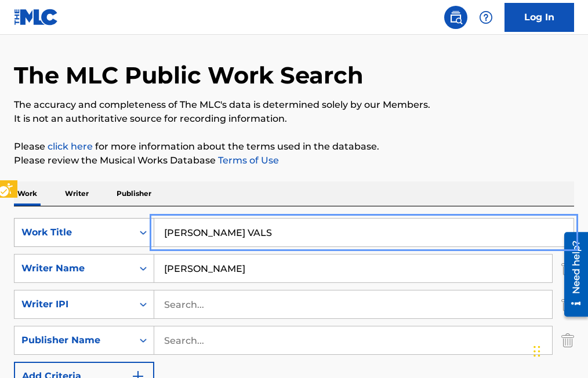 This screenshot has width=588, height=378. I want to click on img: help, so click(486, 17).